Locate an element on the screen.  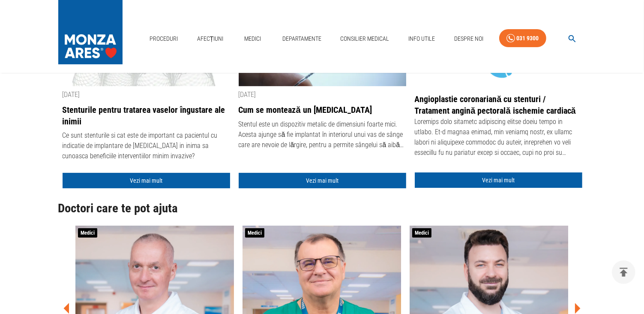
button: delete is located at coordinates (623, 272).